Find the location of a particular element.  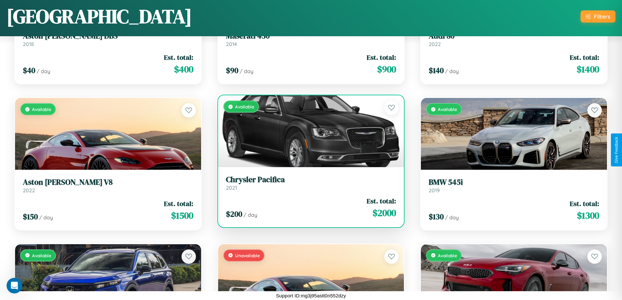

span: 2019 is located at coordinates (434, 190).